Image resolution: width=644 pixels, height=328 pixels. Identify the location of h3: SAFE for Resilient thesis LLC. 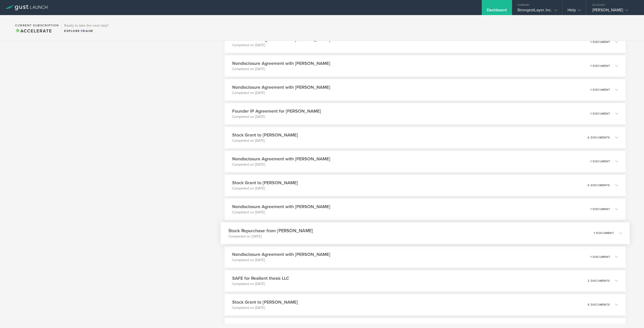
(260, 278).